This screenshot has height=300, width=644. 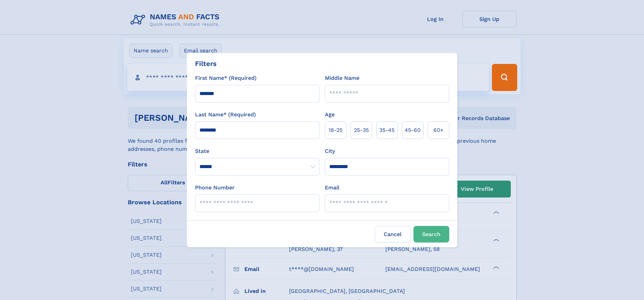 I want to click on span: 45‑60, so click(x=412, y=130).